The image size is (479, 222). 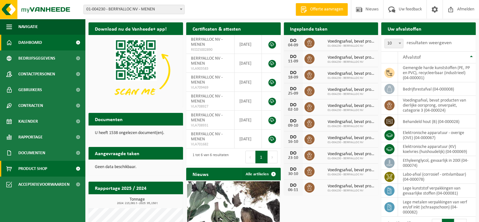 What do you see at coordinates (293, 126) in the screenshot?
I see `div: 09-10` at bounding box center [293, 126].